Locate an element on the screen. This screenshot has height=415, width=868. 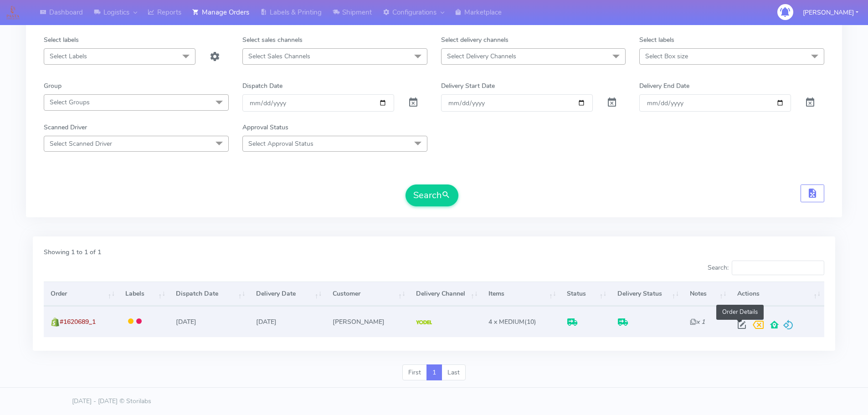
span: Select Scanned Driver is located at coordinates (81, 144).